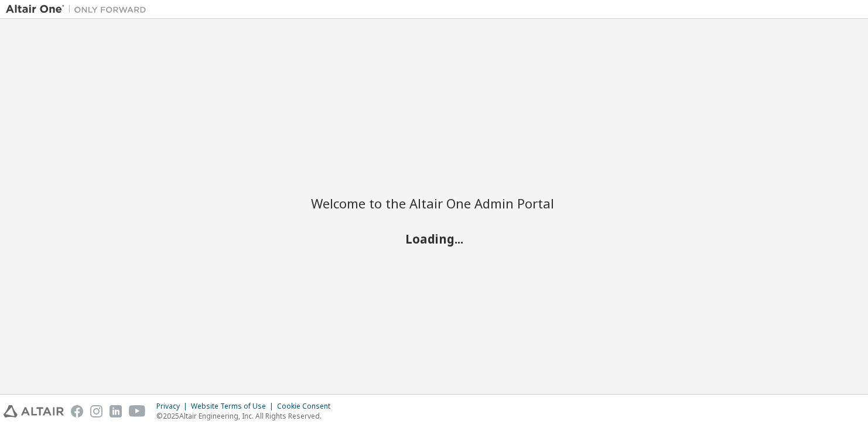 The height and width of the screenshot is (428, 868). Describe the element at coordinates (137, 411) in the screenshot. I see `img: youtube.svg` at that location.